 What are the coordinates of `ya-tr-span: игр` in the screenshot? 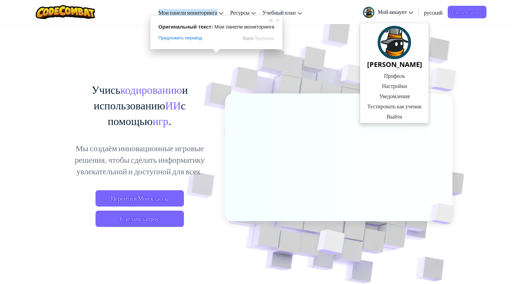 It's located at (161, 121).